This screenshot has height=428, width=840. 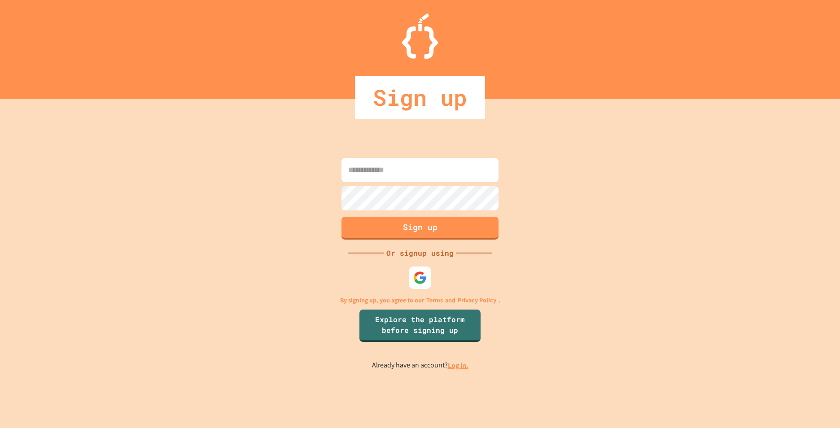 I want to click on p: Already have an account?, so click(x=420, y=365).